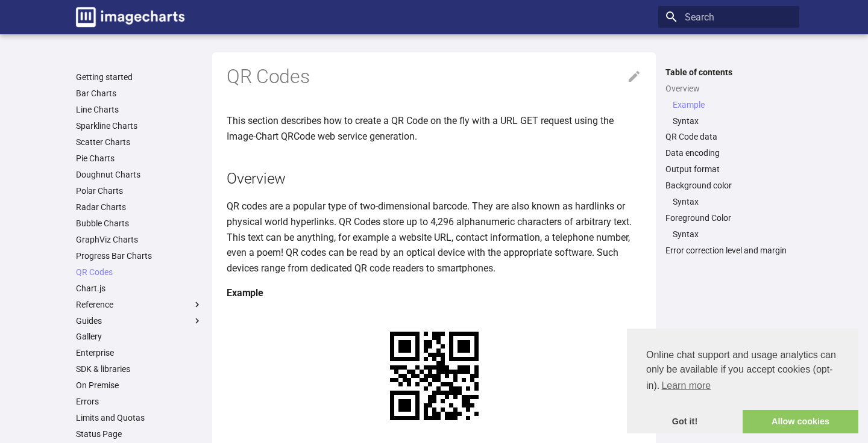  I want to click on a: SDK & libraries, so click(139, 369).